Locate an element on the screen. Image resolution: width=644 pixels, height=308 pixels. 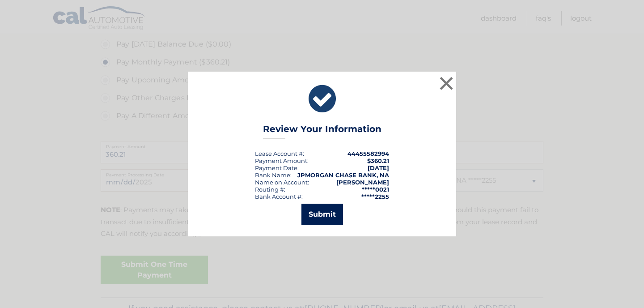
strong: 44455582994 is located at coordinates (368, 154).